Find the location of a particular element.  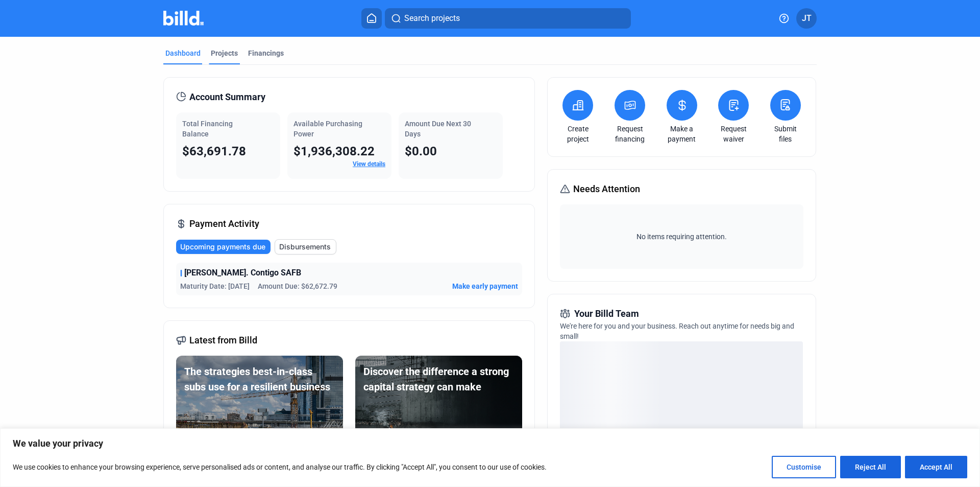

div: Discover the difference a strong capital strategy can make is located at coordinates (439, 379).